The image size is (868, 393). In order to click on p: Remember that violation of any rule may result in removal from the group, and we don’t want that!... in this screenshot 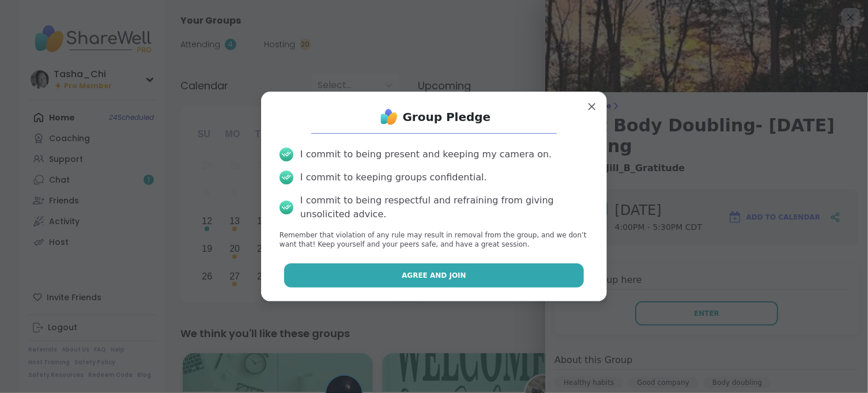, I will do `click(434, 240)`.